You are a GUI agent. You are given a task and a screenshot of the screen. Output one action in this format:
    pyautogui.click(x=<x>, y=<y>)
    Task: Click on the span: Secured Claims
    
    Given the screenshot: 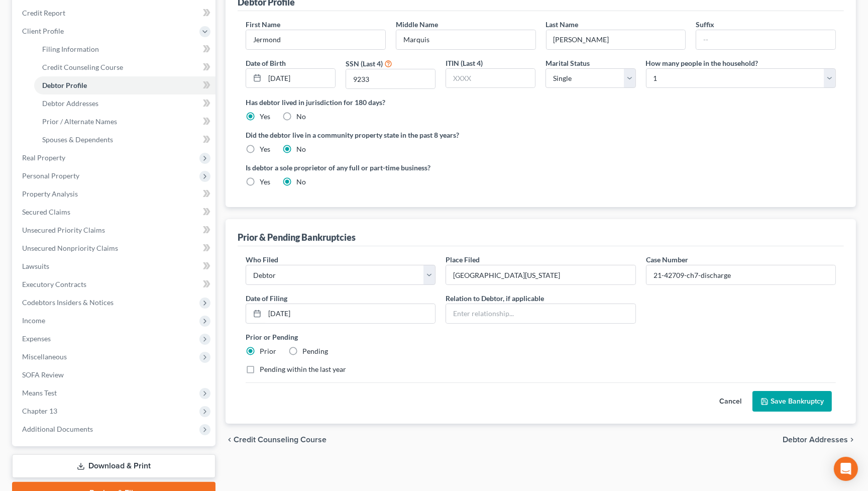 What is the action you would take?
    pyautogui.click(x=47, y=212)
    